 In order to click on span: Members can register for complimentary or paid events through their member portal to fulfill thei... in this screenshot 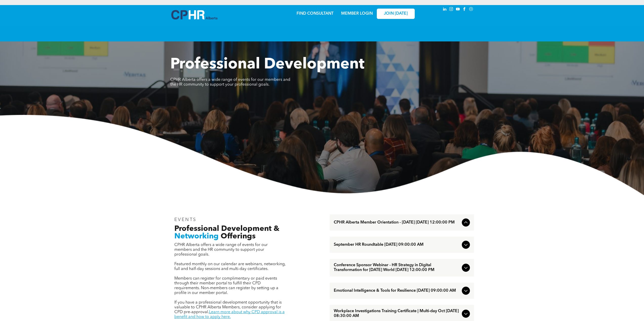, I will do `click(226, 286)`.